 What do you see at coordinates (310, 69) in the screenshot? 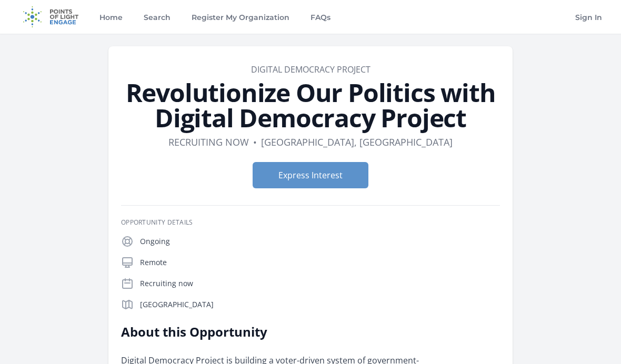
I see `a: Digital Democracy Project` at bounding box center [310, 69].